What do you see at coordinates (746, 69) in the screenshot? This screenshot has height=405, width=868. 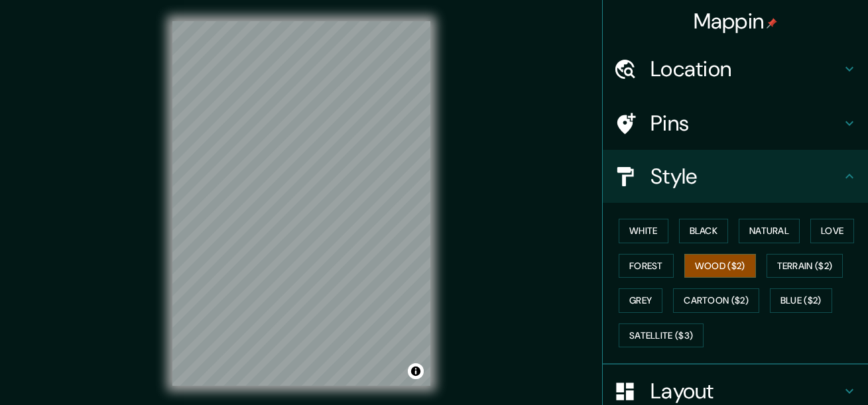 I see `h4: Location` at bounding box center [746, 69].